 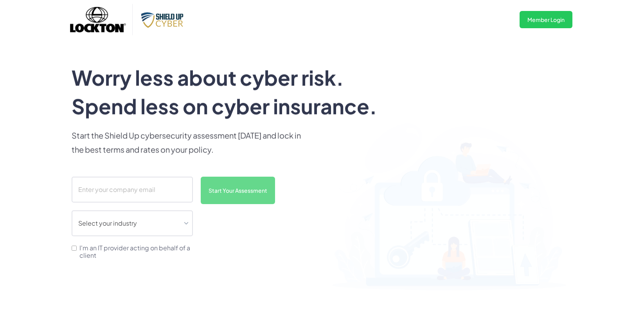 I want to click on input: I'm an IT provider acting on behalf of a client, so click(x=74, y=247).